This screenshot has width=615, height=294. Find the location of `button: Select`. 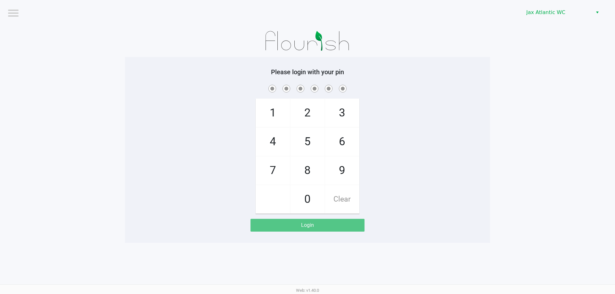

button: Select is located at coordinates (597, 12).